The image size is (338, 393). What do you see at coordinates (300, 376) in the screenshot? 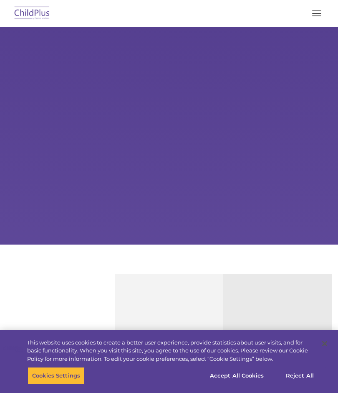
I see `button: Reject All` at bounding box center [300, 376].